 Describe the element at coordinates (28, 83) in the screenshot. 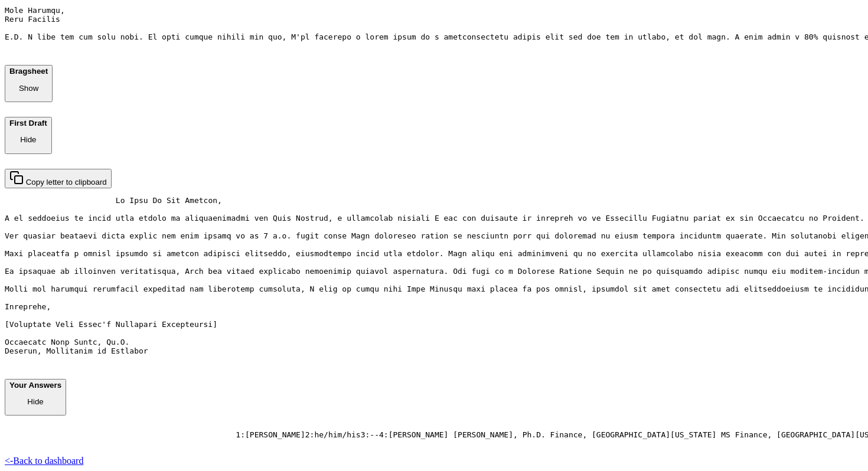

I see `button: Bragsheet Show` at that location.